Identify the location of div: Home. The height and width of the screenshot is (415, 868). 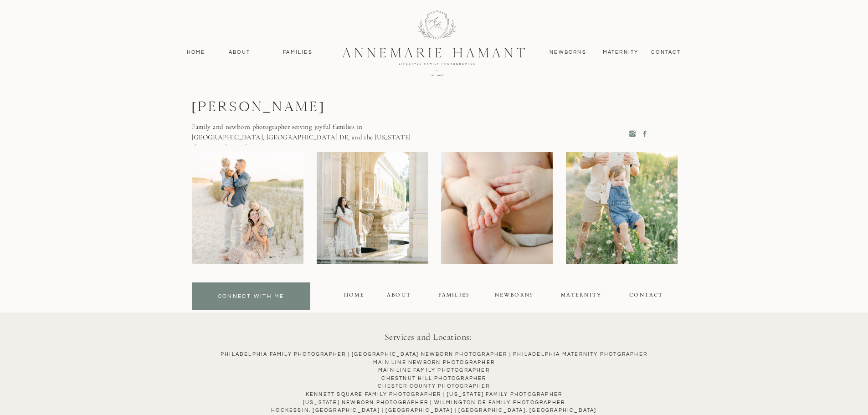
(354, 296).